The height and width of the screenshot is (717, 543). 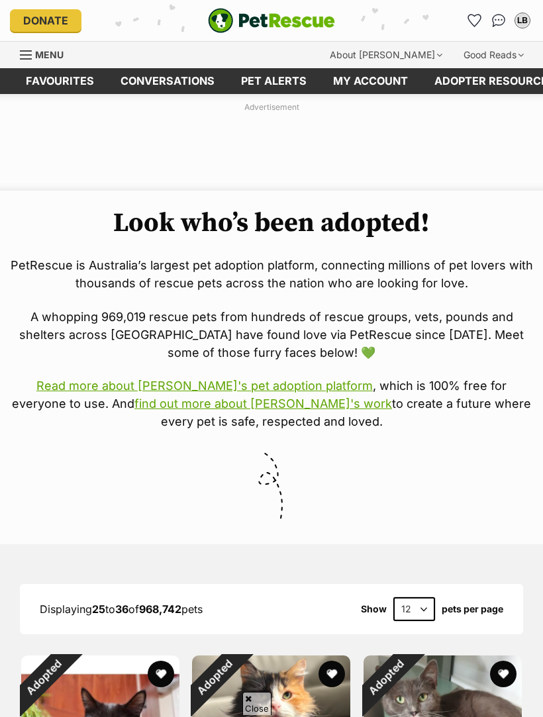 What do you see at coordinates (257, 703) in the screenshot?
I see `span: Close` at bounding box center [257, 703].